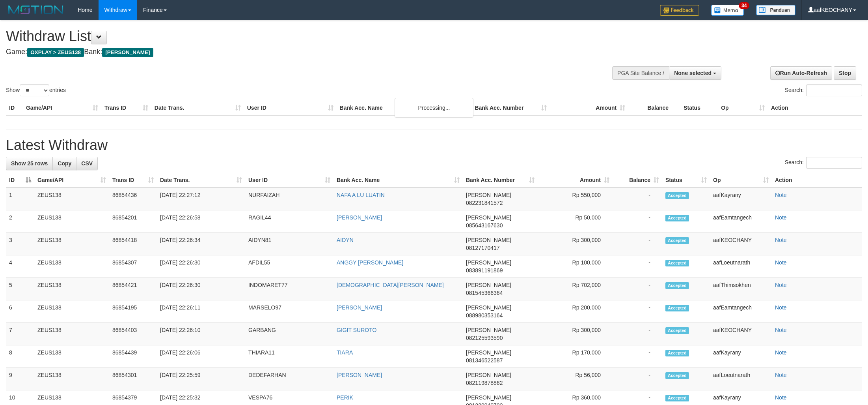  I want to click on td: RAGIL44, so click(289, 222).